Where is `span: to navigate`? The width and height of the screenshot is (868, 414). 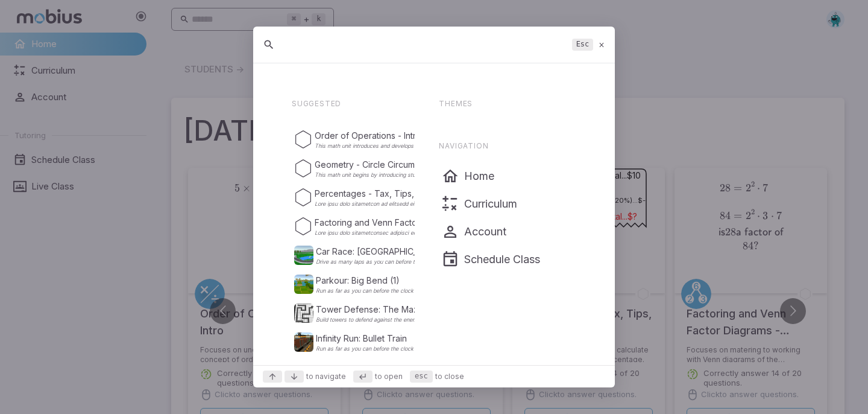 span: to navigate is located at coordinates (326, 376).